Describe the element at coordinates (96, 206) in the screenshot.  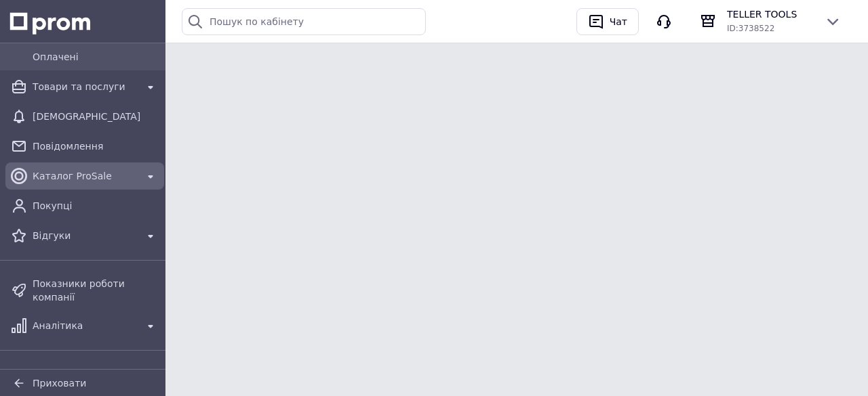
I see `span: Покупці` at that location.